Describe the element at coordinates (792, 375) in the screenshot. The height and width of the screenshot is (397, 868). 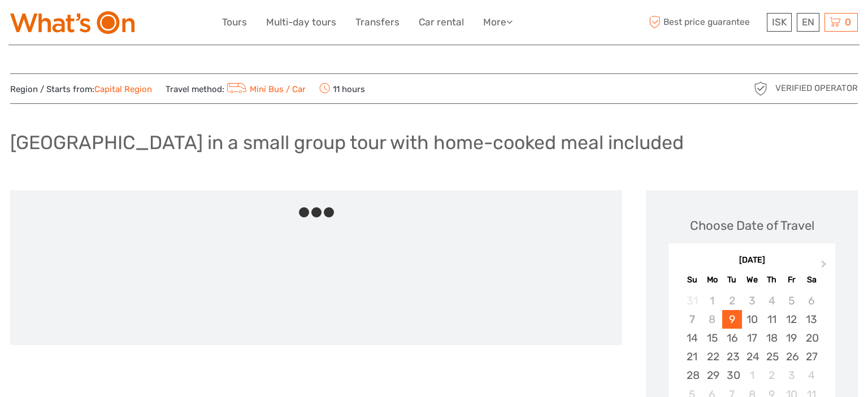
I see `div: Choose Friday, October 3rd, 2025` at that location.